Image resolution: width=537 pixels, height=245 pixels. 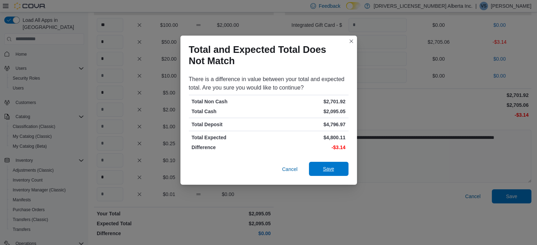 I want to click on p: Total Deposit, so click(x=229, y=125).